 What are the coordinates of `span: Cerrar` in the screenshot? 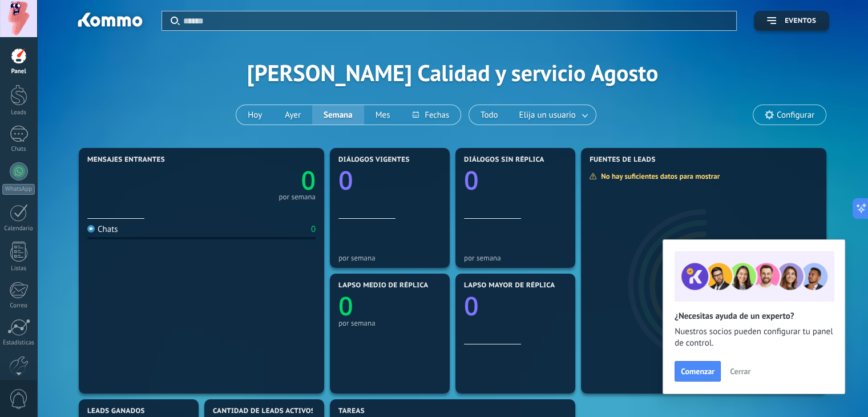 It's located at (740, 371).